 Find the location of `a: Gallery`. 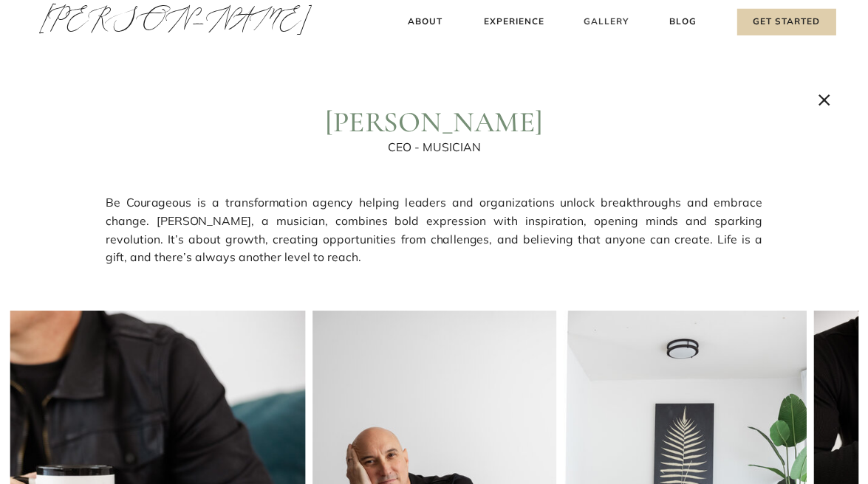

a: Gallery is located at coordinates (606, 22).